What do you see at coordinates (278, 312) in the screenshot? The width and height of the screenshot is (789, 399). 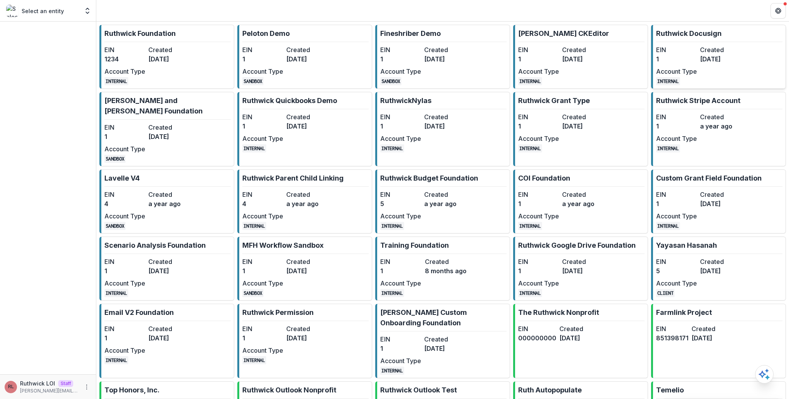 I see `p: Ruthwick Permission` at bounding box center [278, 312].